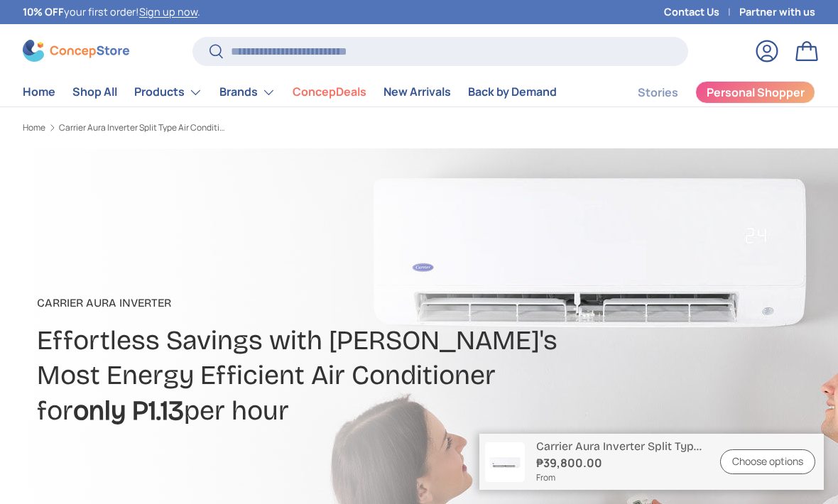 Image resolution: width=838 pixels, height=504 pixels. Describe the element at coordinates (144, 128) in the screenshot. I see `a: Carrier Aura Inverter Split Type Air Conditioner` at that location.